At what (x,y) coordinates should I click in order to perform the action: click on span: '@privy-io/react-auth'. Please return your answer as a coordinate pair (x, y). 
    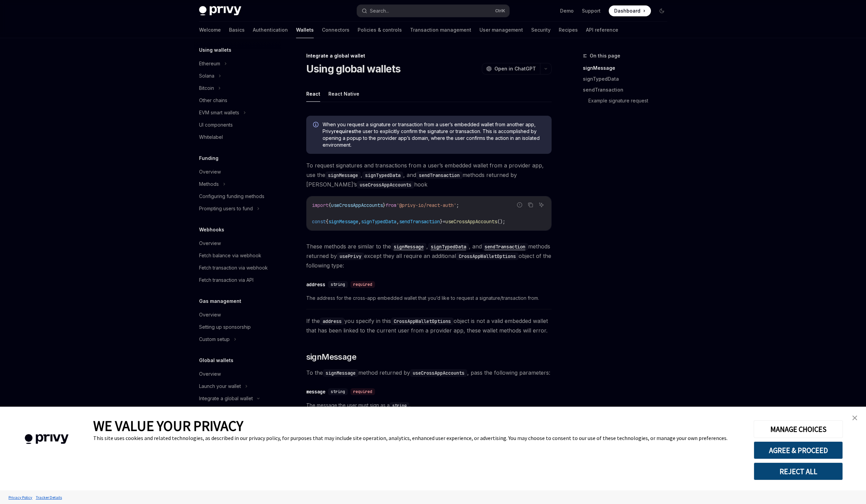
    Looking at the image, I should click on (426, 205).